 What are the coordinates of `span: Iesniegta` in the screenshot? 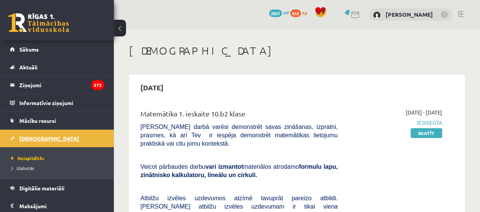 It's located at (395, 123).